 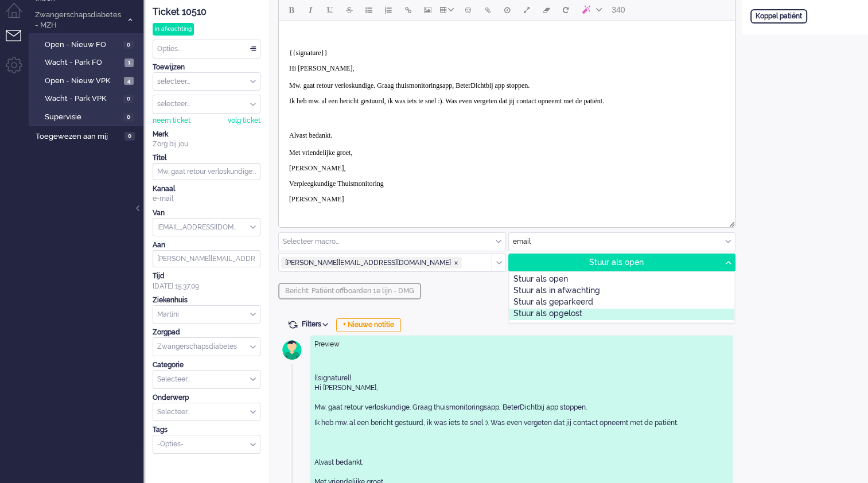 I want to click on span: 4, so click(x=128, y=81).